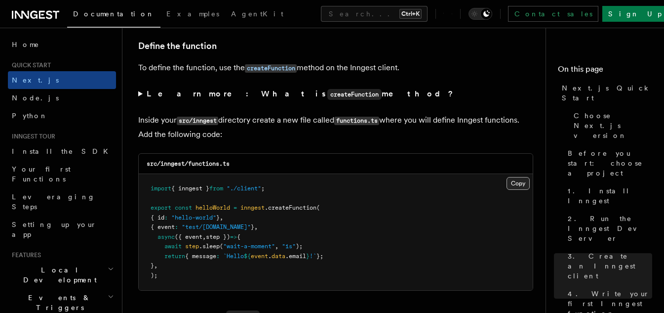 This screenshot has width=664, height=313. I want to click on strong: Learn more: What is method?, so click(301, 93).